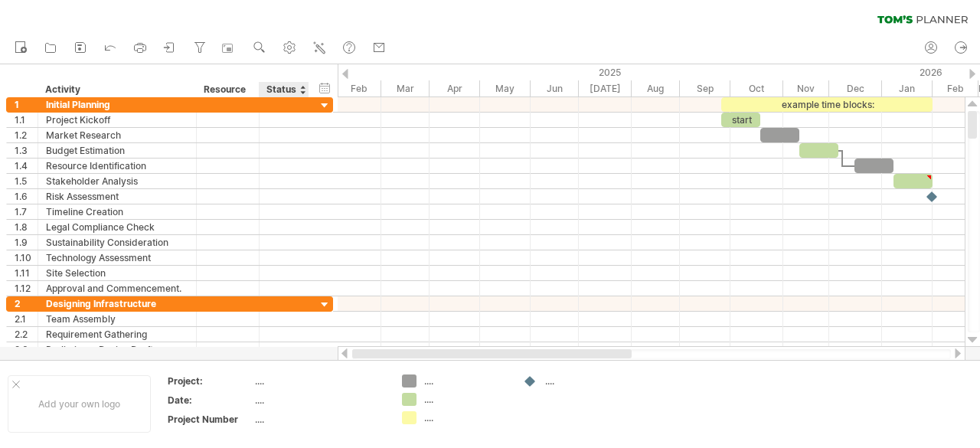  I want to click on div: Requirement Gathering, so click(117, 334).